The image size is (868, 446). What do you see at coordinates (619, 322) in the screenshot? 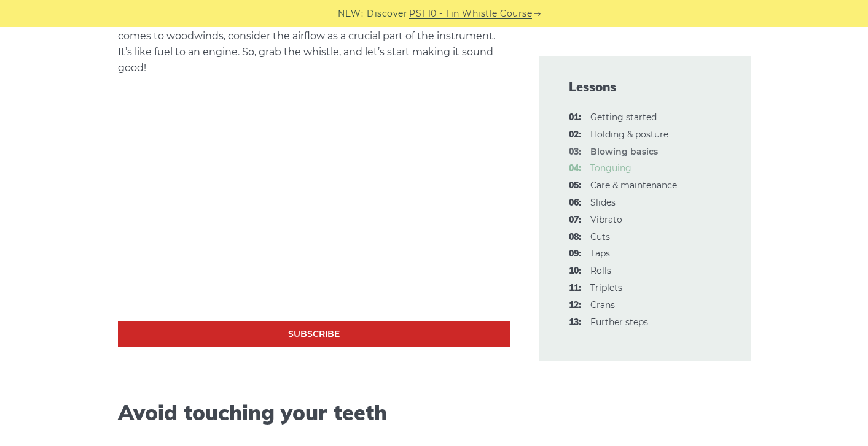
I see `a: 13:Further steps` at bounding box center [619, 322].